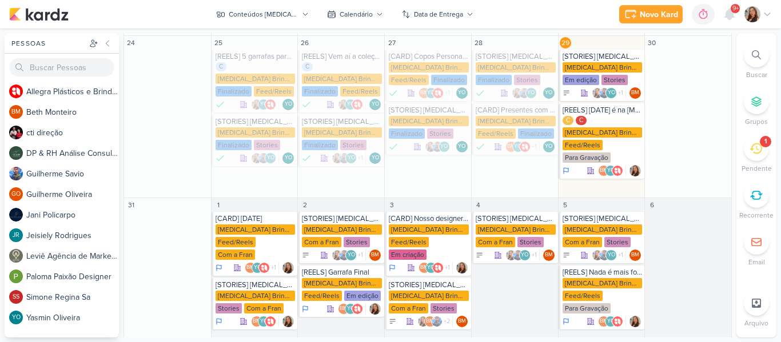 This screenshot has width=781, height=342. What do you see at coordinates (73, 318) in the screenshot?
I see `div: Y a s m i n O l i v e i r a` at bounding box center [73, 318].